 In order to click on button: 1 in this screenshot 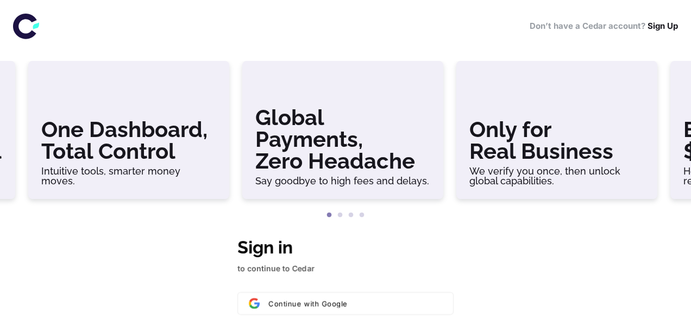, I will do `click(329, 215)`.